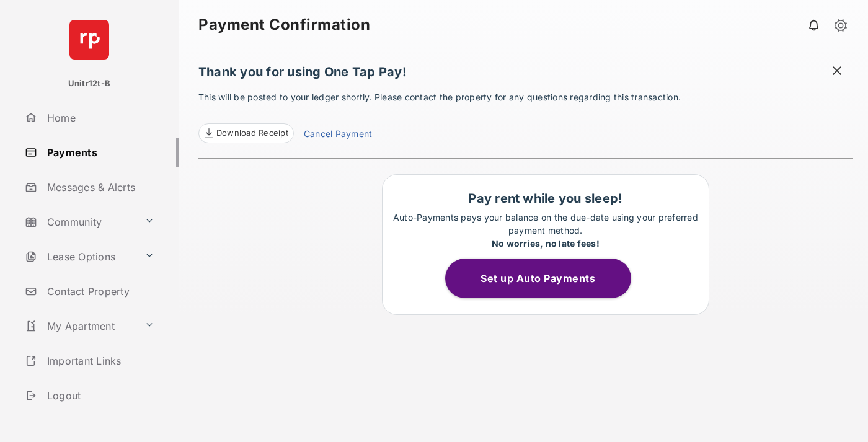 The height and width of the screenshot is (442, 868). I want to click on p: Unitr12t-B, so click(89, 84).